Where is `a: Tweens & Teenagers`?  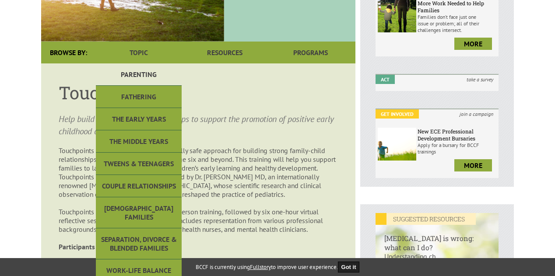 a: Tweens & Teenagers is located at coordinates (139, 164).